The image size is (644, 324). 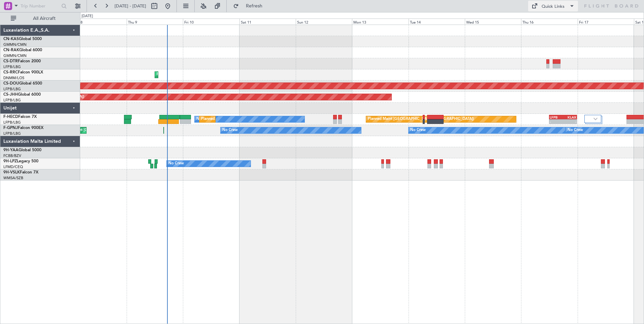 I want to click on button: All Aircraft, so click(x=40, y=19).